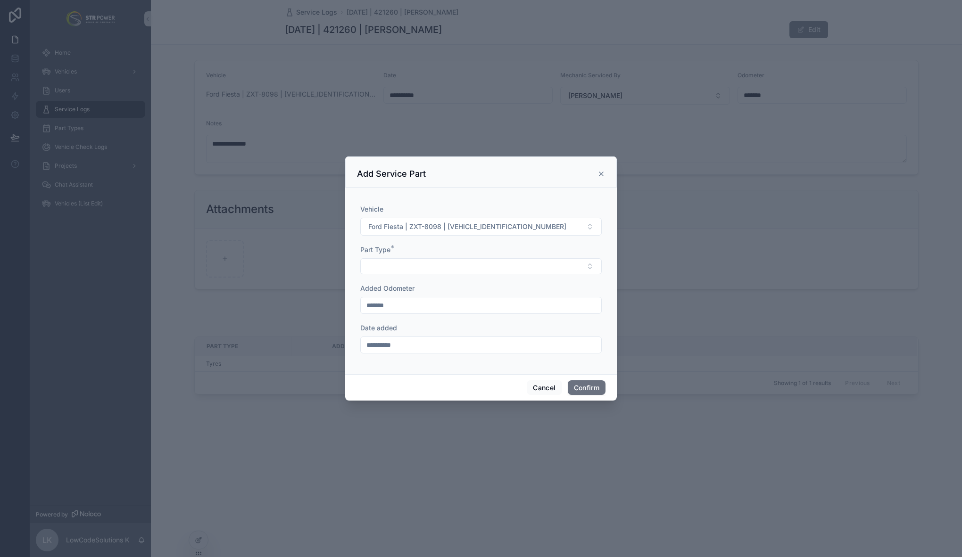 Image resolution: width=962 pixels, height=557 pixels. I want to click on button: Cancel, so click(544, 388).